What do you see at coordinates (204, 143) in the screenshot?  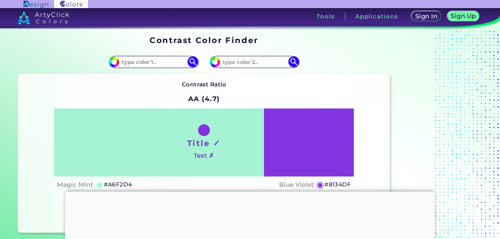 I see `h1: Title ✓` at bounding box center [204, 143].